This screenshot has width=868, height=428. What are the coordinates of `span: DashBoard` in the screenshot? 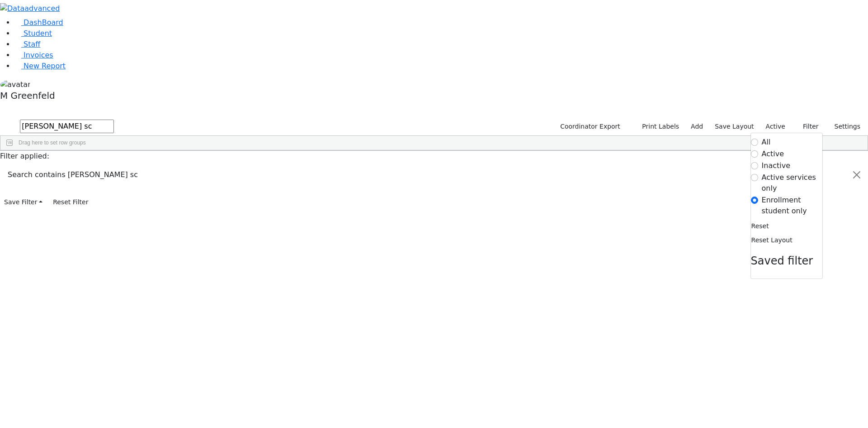 It's located at (44, 22).